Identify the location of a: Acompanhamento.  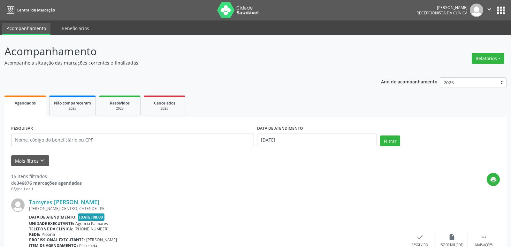
(26, 29).